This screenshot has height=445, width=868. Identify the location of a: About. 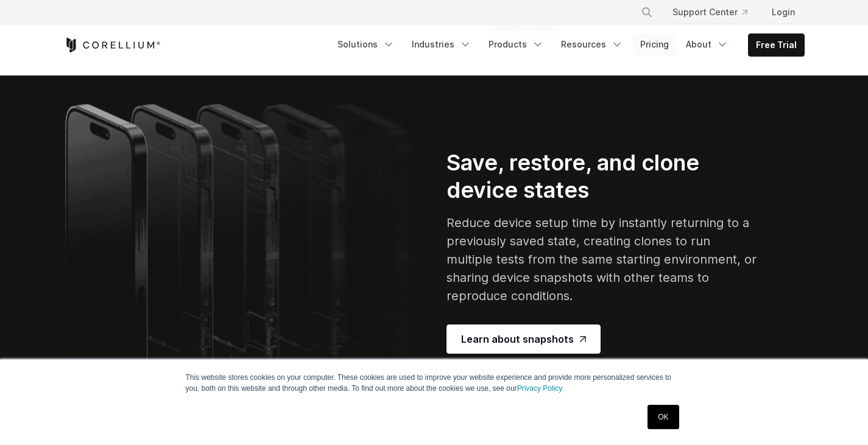
(707, 44).